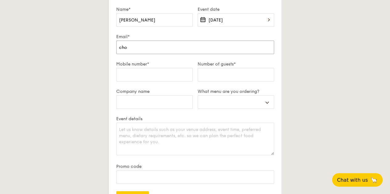 This screenshot has width=390, height=194. What do you see at coordinates (195, 167) in the screenshot?
I see `label: Promo code` at bounding box center [195, 167].